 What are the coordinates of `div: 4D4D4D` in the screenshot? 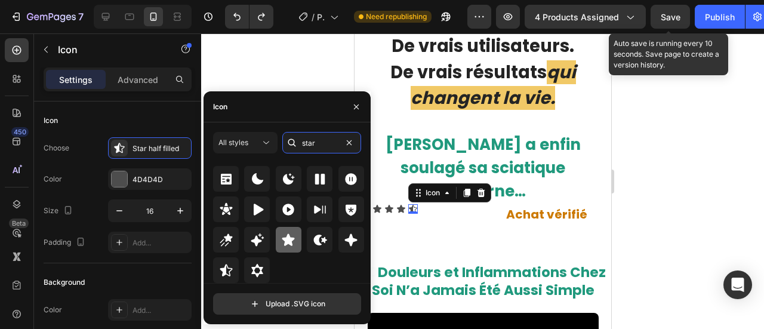 It's located at (161, 180).